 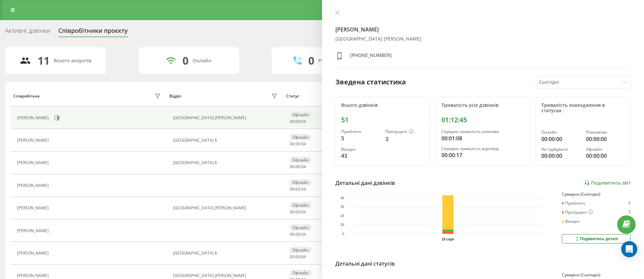 I want to click on div: Не турбувати, so click(x=561, y=150).